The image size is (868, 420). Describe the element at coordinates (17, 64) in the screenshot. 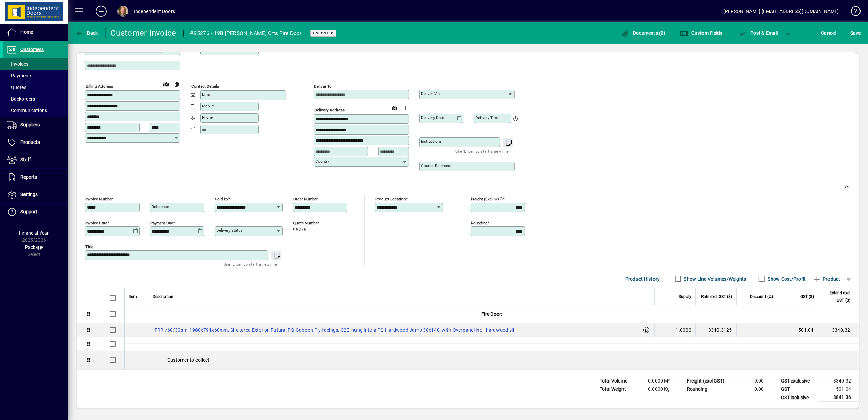

I see `span: Invoices` at that location.